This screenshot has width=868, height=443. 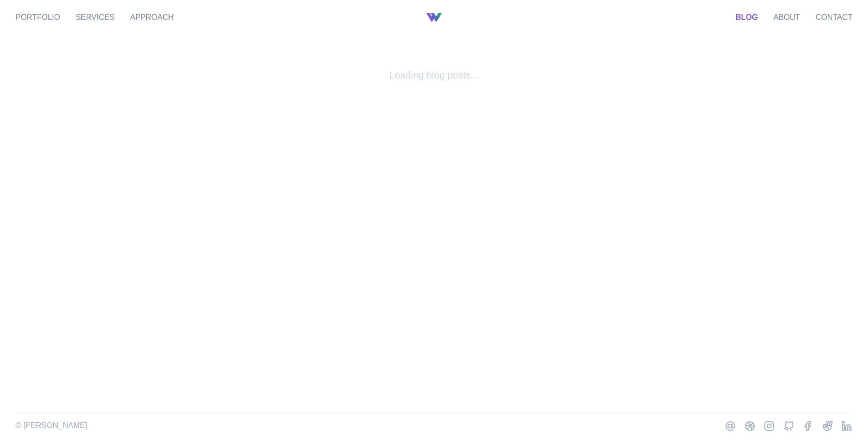 I want to click on a: Blog, so click(x=747, y=17).